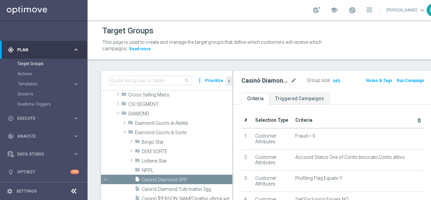 The image size is (431, 200). What do you see at coordinates (43, 50) in the screenshot?
I see `button: gps_fixed Plan keyboard_arrow_right` at bounding box center [43, 50].